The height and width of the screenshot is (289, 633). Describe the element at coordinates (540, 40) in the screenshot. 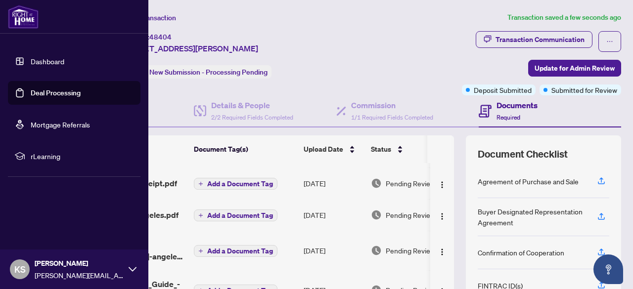

I see `div: Transaction Communication` at that location.